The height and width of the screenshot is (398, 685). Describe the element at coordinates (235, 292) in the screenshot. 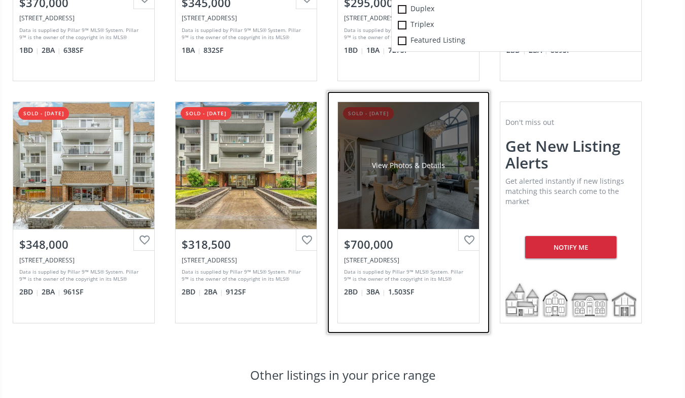

I see `span: 912 SF` at that location.